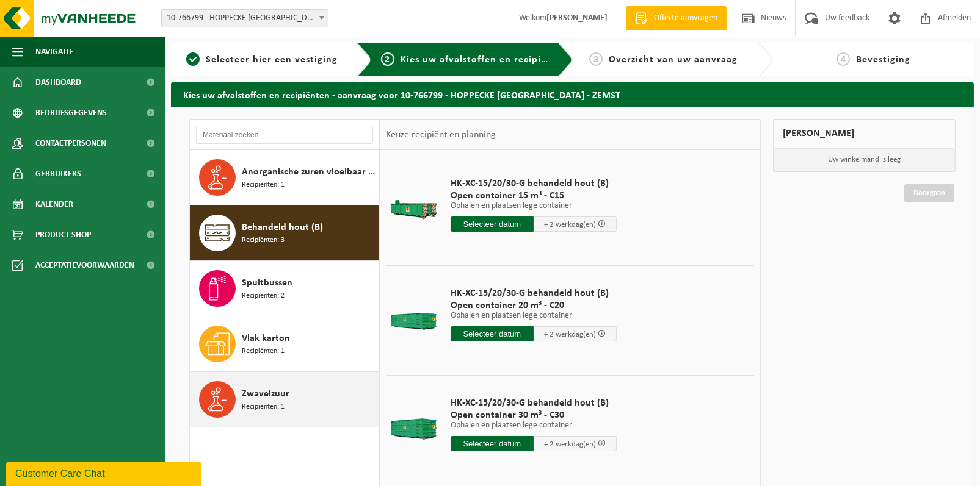 This screenshot has width=980, height=486. What do you see at coordinates (58, 174) in the screenshot?
I see `span: Gebruikers` at bounding box center [58, 174].